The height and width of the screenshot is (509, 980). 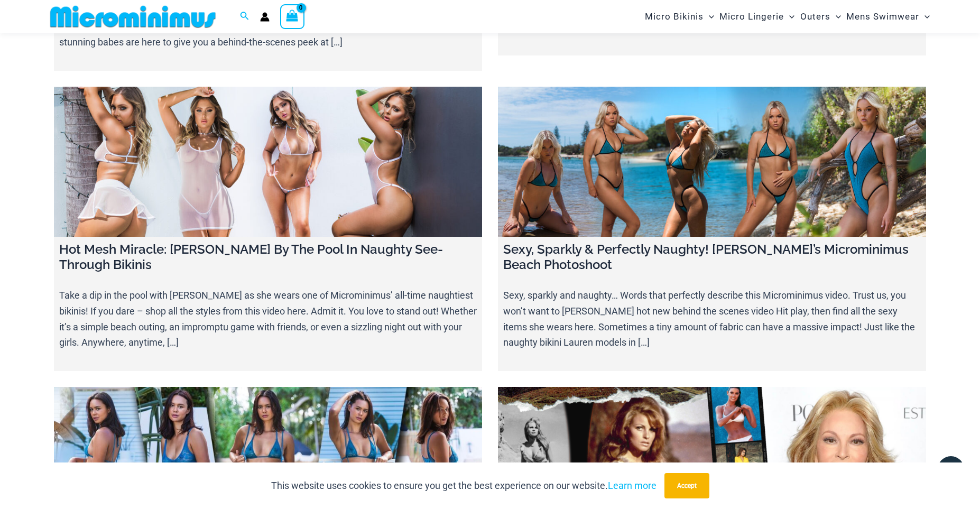 I want to click on a: Mens SwimwearMenu ToggleMenu Toggle, so click(x=888, y=16).